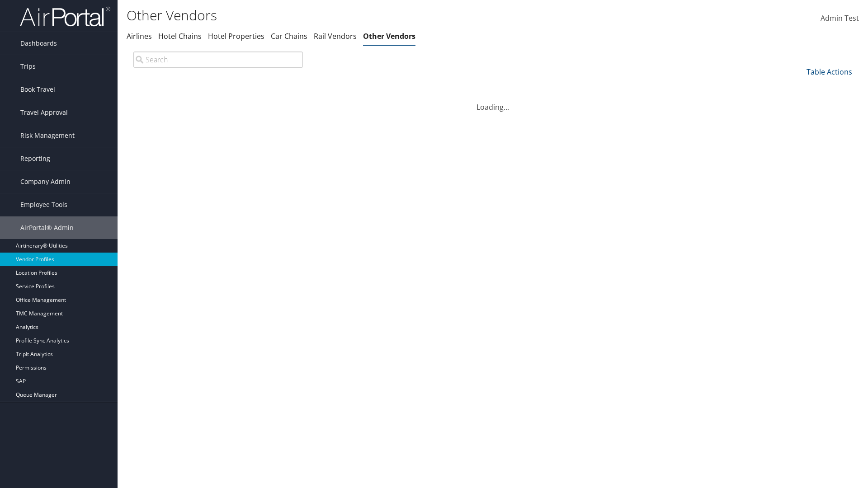  I want to click on a: Hotel Chains, so click(180, 36).